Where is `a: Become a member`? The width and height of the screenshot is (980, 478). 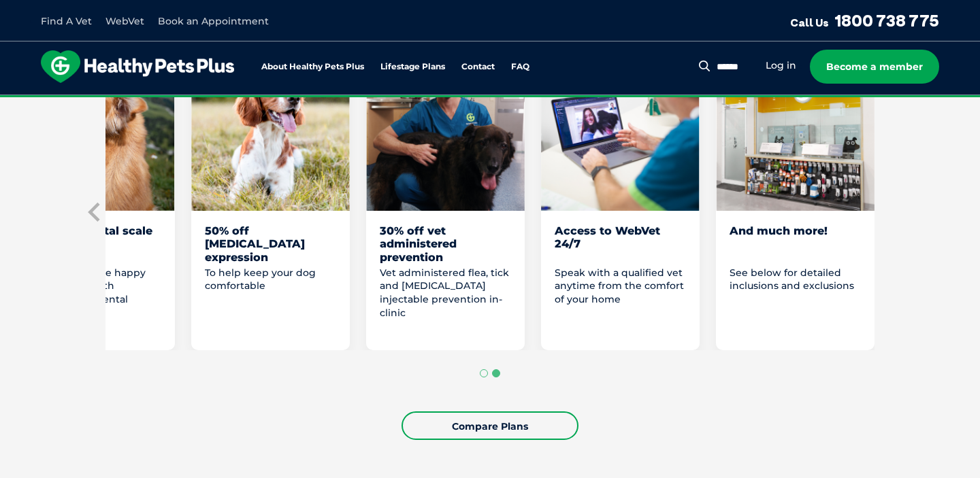
a: Become a member is located at coordinates (874, 67).